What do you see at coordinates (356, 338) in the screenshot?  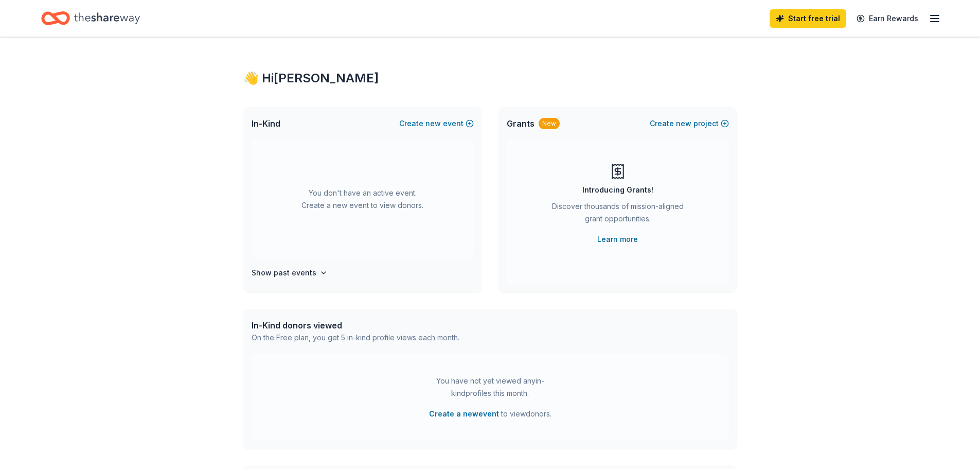 I see `div: On the Free plan, you get 5 in-kind profile views each month.` at bounding box center [356, 338].